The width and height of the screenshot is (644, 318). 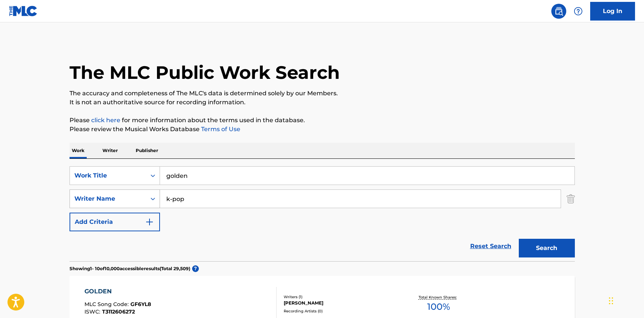 I want to click on p: Writer, so click(x=110, y=151).